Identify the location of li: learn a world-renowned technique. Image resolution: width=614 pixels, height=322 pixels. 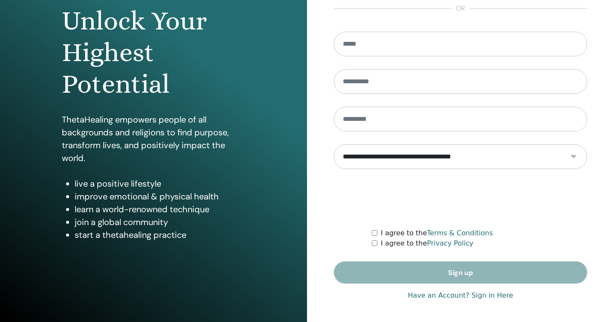
(160, 209).